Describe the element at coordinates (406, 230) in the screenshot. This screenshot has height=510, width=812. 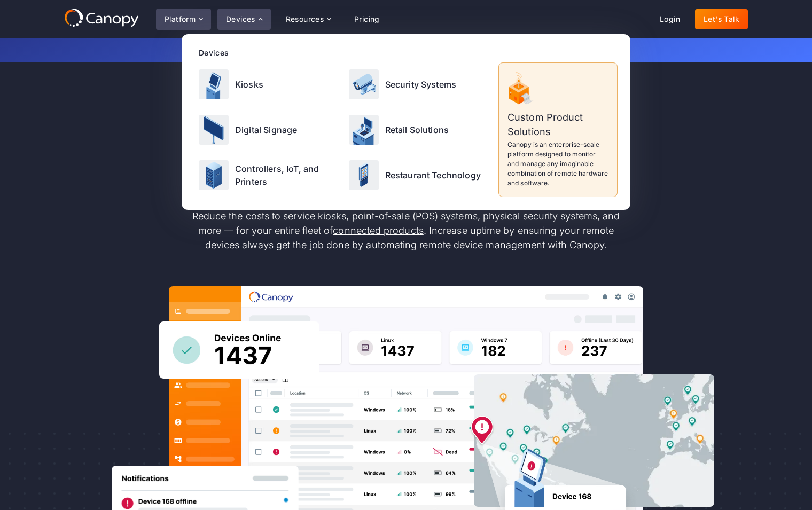
I see `p: Reduce the costs to service kiosks, point-of-sale (POS) systems, physical security systems, and m...` at that location.